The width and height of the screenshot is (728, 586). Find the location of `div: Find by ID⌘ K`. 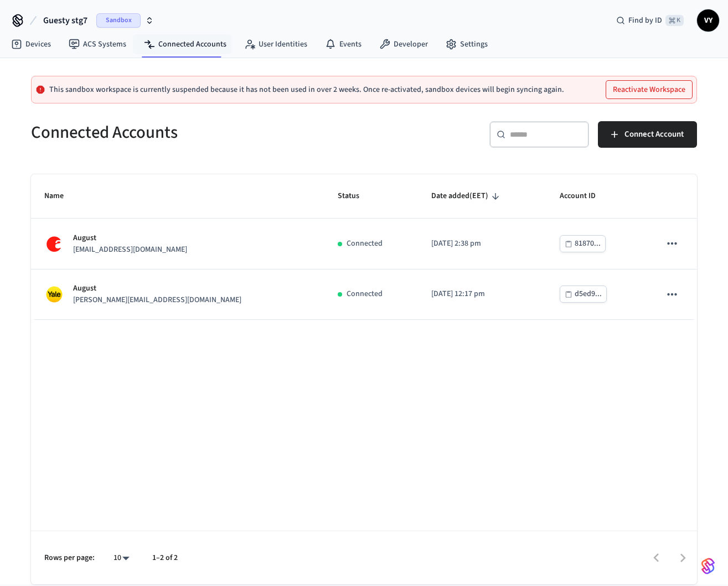

div: Find by ID⌘ K is located at coordinates (650, 20).